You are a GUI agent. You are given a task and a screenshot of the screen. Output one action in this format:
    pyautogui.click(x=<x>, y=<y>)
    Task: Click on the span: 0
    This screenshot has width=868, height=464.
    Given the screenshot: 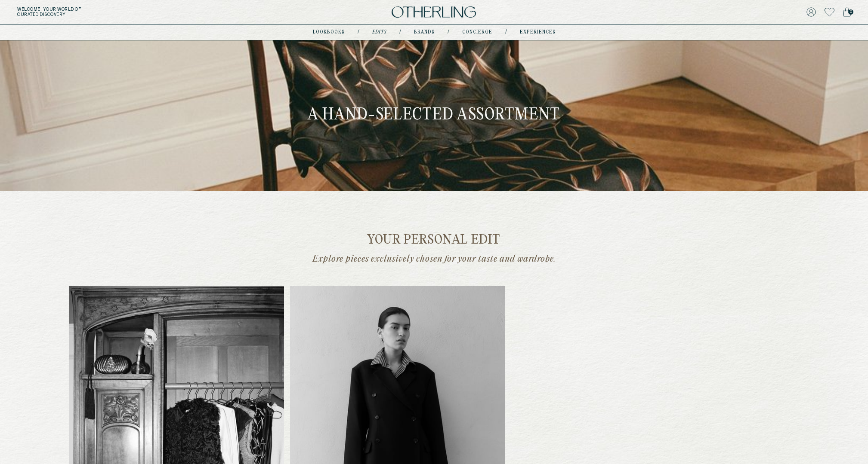 What is the action you would take?
    pyautogui.click(x=850, y=12)
    